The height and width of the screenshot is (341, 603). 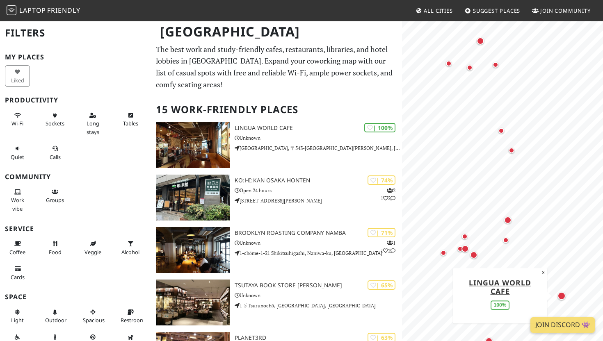 I want to click on span: Stable Wi-Fi, so click(x=17, y=123).